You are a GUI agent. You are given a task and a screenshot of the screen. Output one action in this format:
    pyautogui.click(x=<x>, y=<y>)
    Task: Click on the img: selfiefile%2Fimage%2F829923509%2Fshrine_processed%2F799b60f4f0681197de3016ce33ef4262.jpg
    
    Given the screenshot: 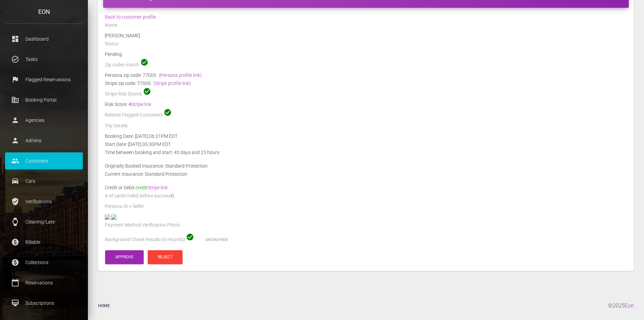 What is the action you would take?
    pyautogui.click(x=113, y=217)
    